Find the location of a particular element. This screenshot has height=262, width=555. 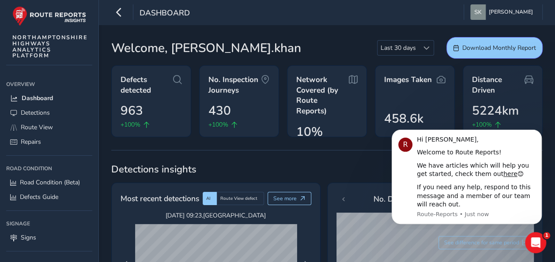

div: AI is located at coordinates (210, 199).